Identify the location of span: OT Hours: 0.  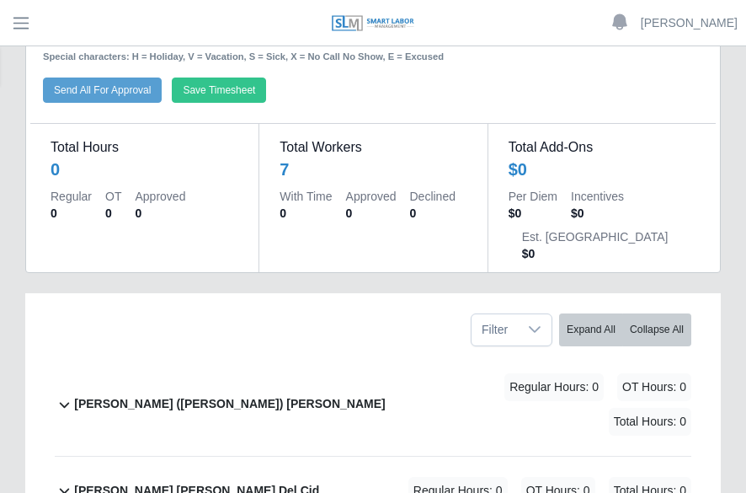
(654, 387).